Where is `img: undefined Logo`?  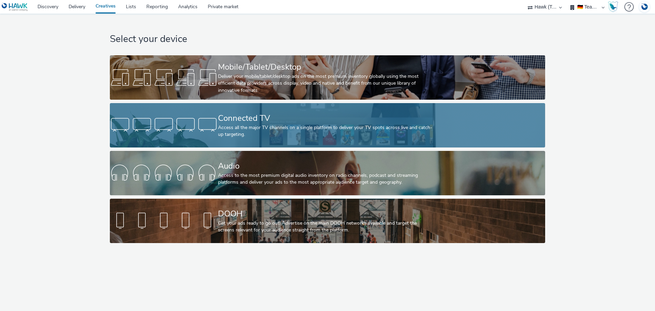
img: undefined Logo is located at coordinates (15, 7).